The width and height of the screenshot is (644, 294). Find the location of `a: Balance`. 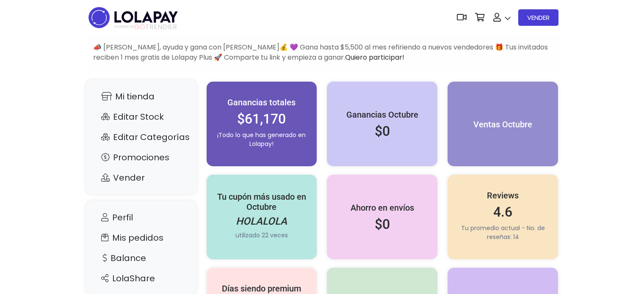

a: Balance is located at coordinates (141, 258).